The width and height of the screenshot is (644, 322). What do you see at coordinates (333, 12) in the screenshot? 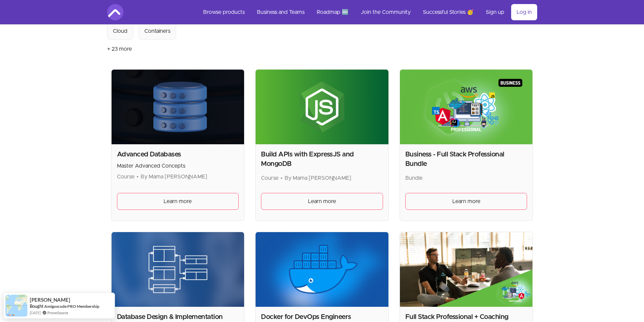
I see `a: Roadmap 🆕` at bounding box center [333, 12].